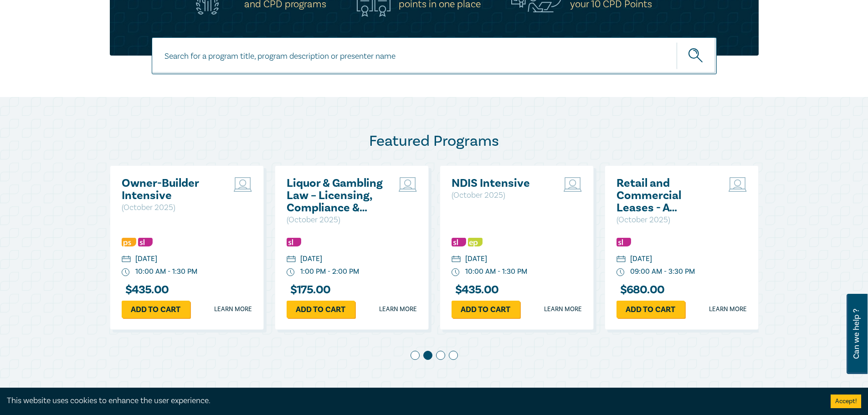  What do you see at coordinates (129, 242) in the screenshot?
I see `img: Professional Skills` at bounding box center [129, 242].